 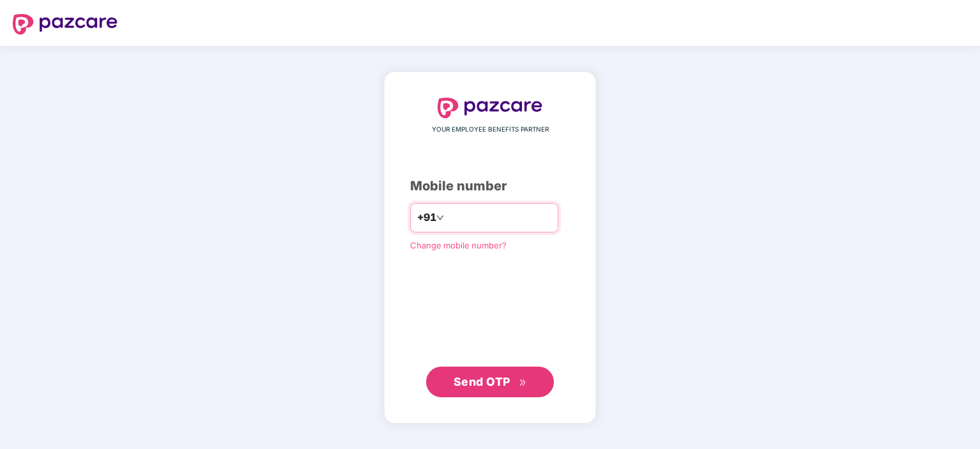 What do you see at coordinates (490, 130) in the screenshot?
I see `span: YOUR EMPLOYEE BENEFITS PARTNER` at bounding box center [490, 130].